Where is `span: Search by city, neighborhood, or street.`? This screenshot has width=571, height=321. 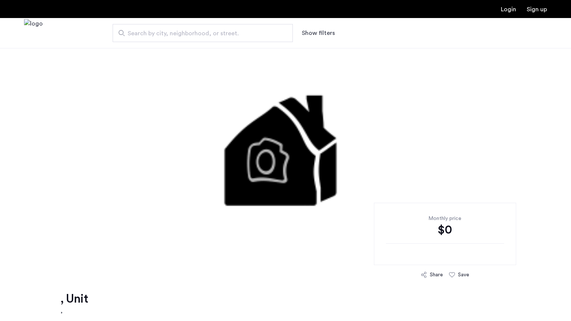
span: Search by city, neighborhood, or street. is located at coordinates (200, 33).